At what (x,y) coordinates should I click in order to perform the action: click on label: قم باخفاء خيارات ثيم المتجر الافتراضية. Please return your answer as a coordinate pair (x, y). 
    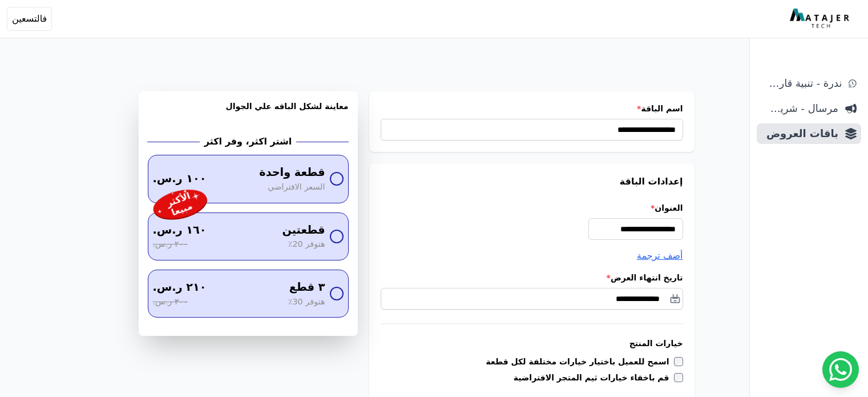
    Looking at the image, I should click on (593, 378).